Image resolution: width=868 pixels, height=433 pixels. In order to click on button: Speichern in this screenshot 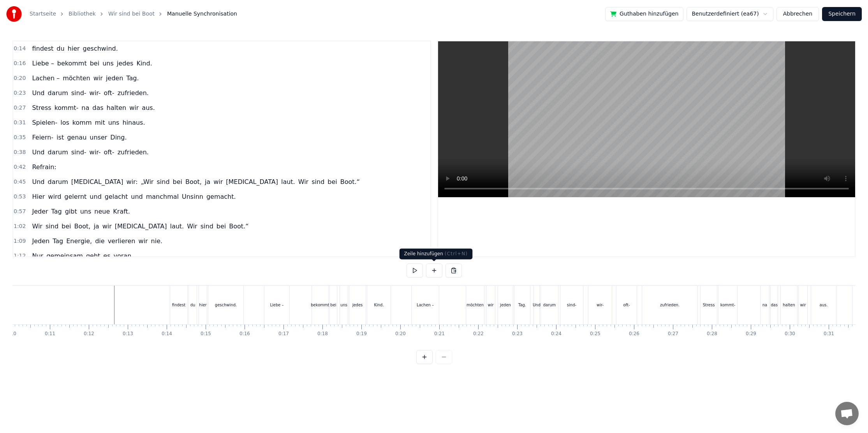, I will do `click(842, 14)`.